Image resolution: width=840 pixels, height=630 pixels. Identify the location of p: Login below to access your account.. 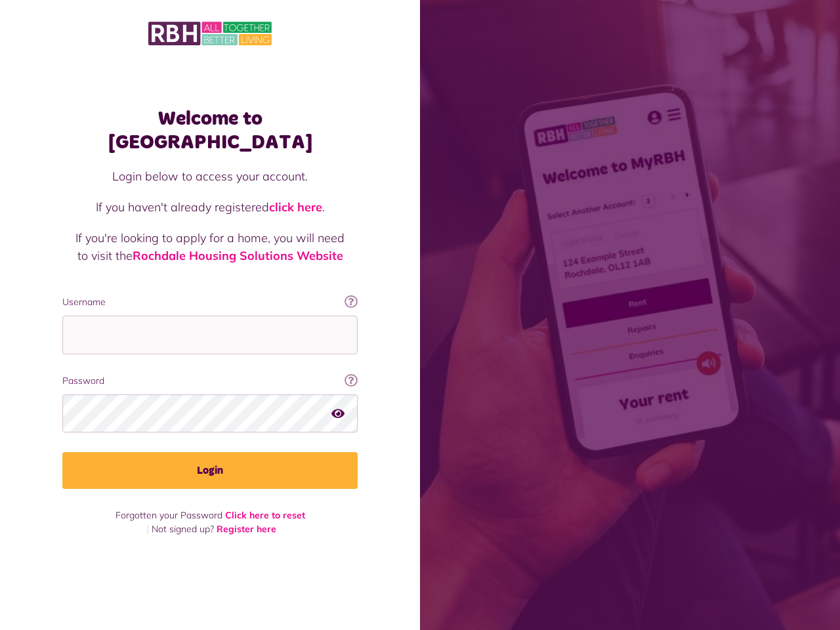
(210, 176).